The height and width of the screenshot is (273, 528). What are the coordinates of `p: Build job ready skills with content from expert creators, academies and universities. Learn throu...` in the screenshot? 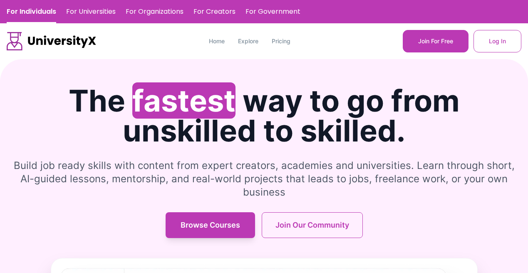 It's located at (264, 179).